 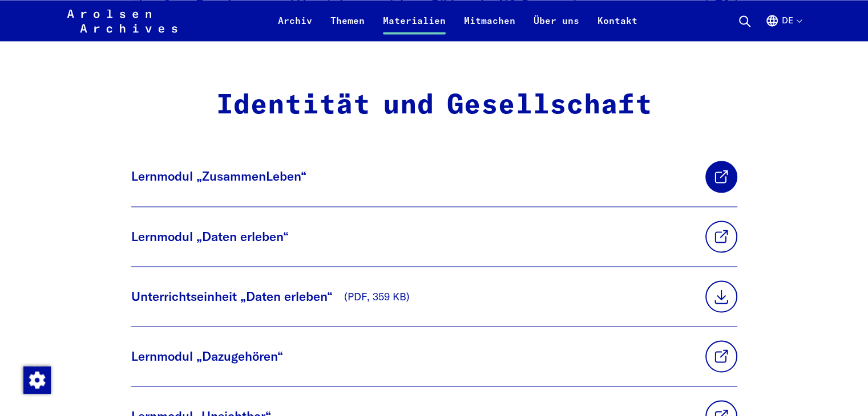 What do you see at coordinates (434, 106) in the screenshot?
I see `h2: Identität und Gesellschaft` at bounding box center [434, 106].